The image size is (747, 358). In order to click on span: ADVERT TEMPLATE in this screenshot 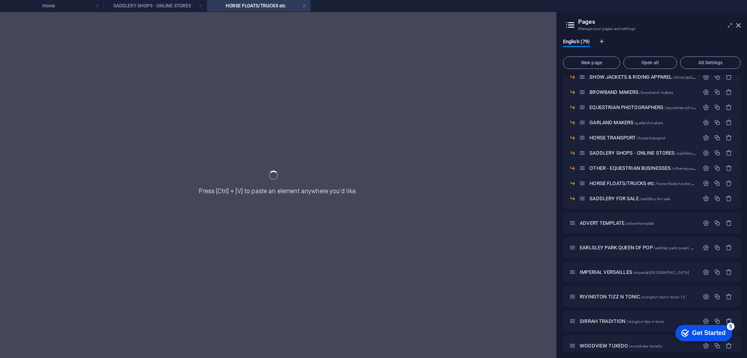, I will do `click(617, 223)`.